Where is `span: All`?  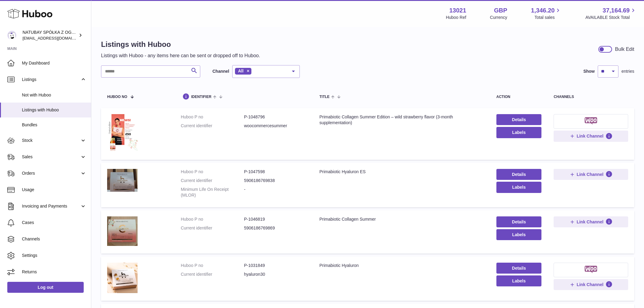
span: All is located at coordinates (241, 71).